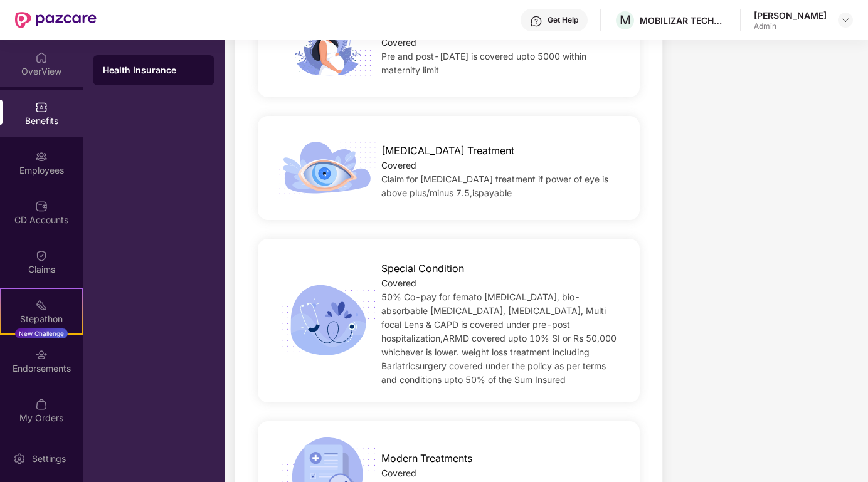 The width and height of the screenshot is (868, 482). I want to click on img: svg+xml;base64,PHN2ZyBpZD0iRW5kb3JzZW1lbnRzIiB4bWxucz0iaHR0cDovL3d3dy53My5vcmcvMjAwMC9zdmciIHdpZH..., so click(41, 355).